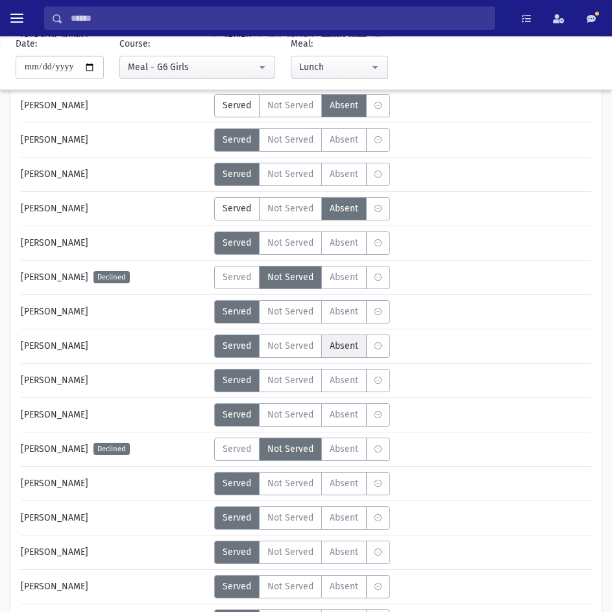 The height and width of the screenshot is (612, 612). I want to click on label: Course:, so click(134, 43).